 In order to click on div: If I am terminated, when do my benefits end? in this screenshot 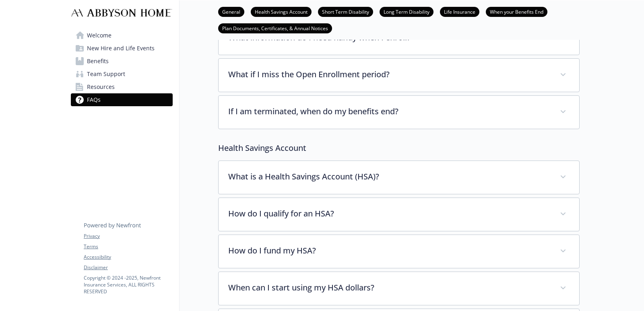, I will do `click(398, 113)`.